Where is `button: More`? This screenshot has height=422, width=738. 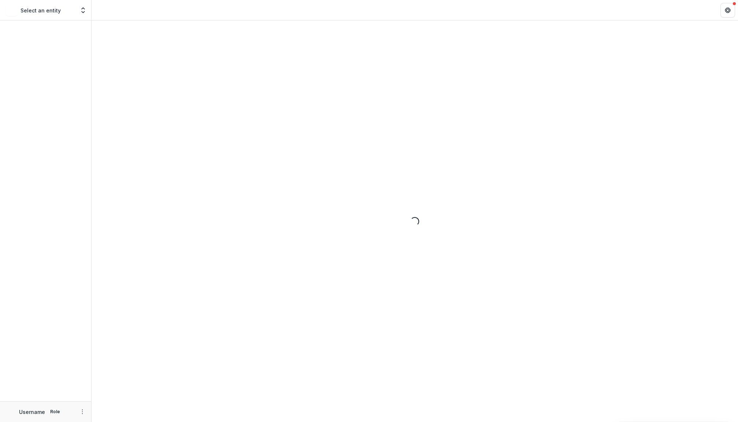
button: More is located at coordinates (82, 412).